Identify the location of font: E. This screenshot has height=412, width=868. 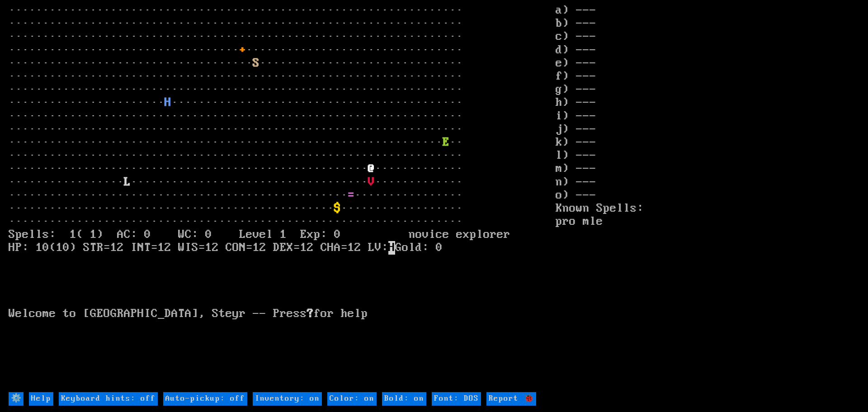
(446, 142).